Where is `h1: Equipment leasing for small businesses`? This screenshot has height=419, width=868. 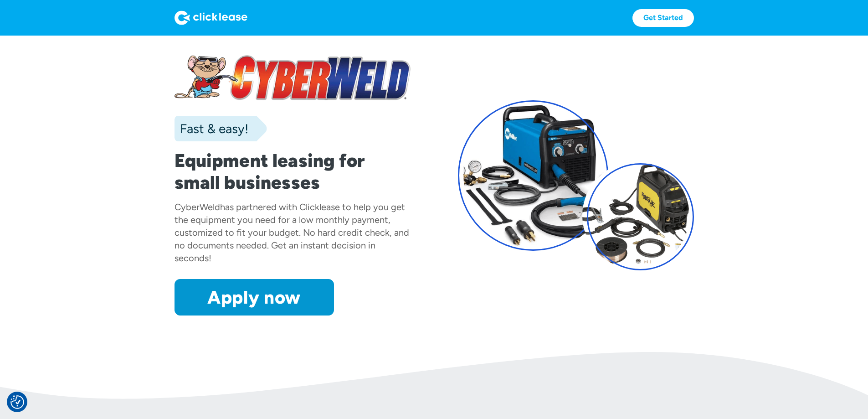 h1: Equipment leasing for small businesses is located at coordinates (292, 171).